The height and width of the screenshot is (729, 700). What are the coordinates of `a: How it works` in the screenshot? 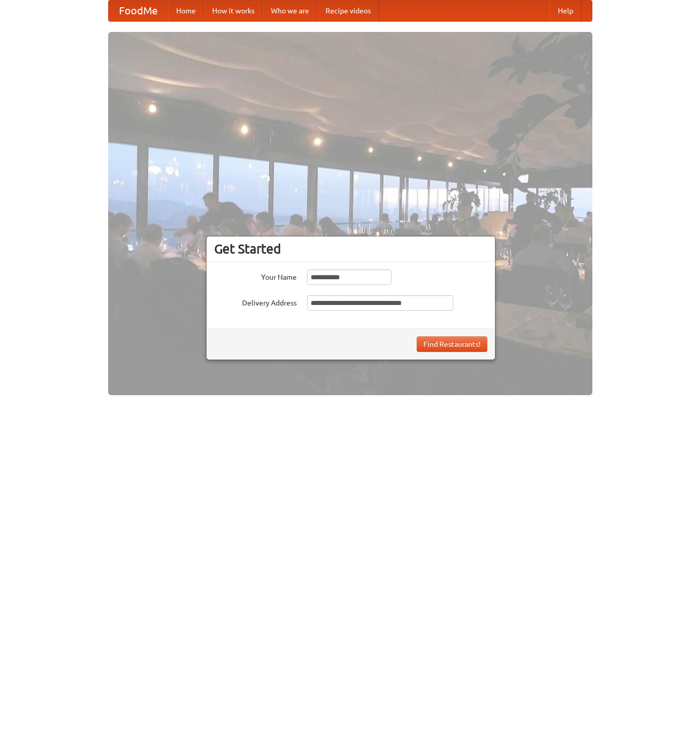 It's located at (234, 11).